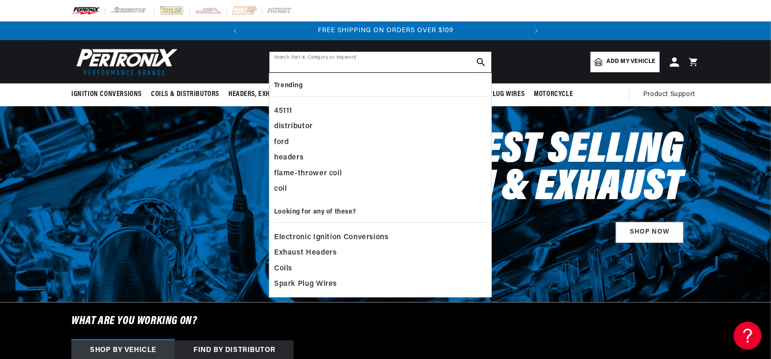  Describe the element at coordinates (185, 94) in the screenshot. I see `summary: Coils & Distributors` at that location.